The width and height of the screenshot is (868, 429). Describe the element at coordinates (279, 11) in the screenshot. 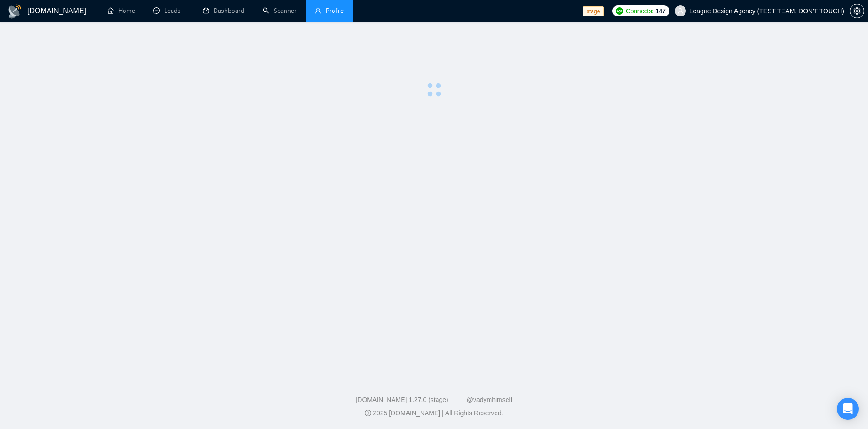

I see `a: searchScanner` at that location.